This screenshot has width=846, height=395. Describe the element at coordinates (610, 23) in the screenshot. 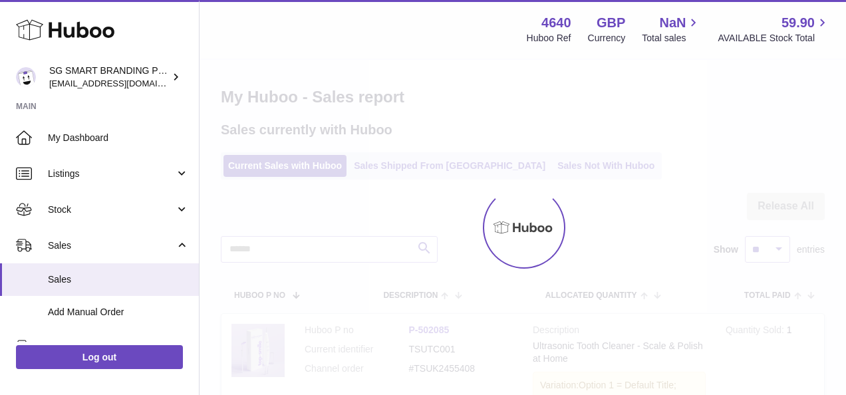

I see `strong: GBP` at that location.